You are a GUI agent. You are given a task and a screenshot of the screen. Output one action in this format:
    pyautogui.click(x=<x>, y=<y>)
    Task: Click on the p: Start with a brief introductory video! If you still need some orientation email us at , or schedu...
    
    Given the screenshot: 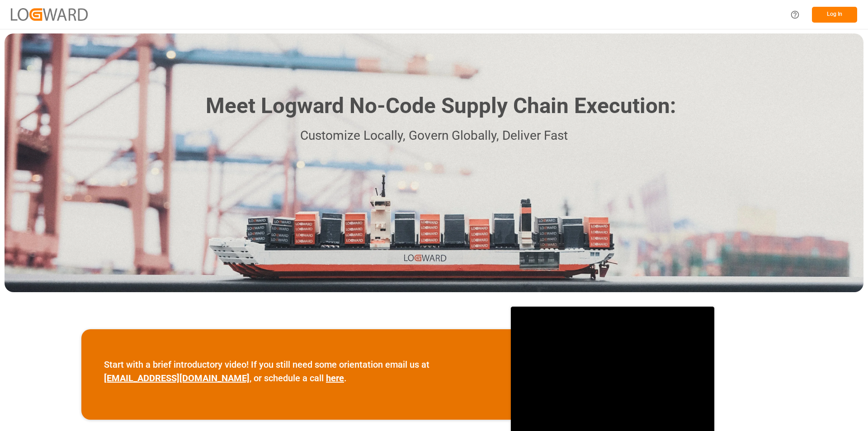 What is the action you would take?
    pyautogui.click(x=296, y=372)
    